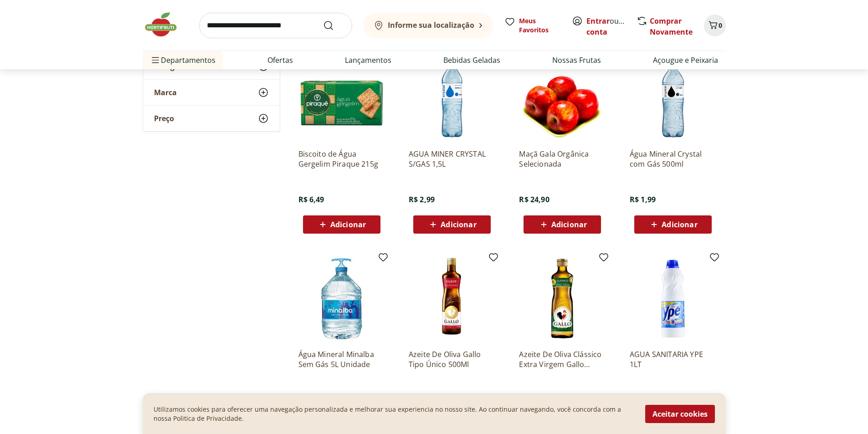 This screenshot has width=868, height=434. What do you see at coordinates (452, 358) in the screenshot?
I see `a: Azeite De Oliva Gallo Tipo Único 500Ml` at bounding box center [452, 358].